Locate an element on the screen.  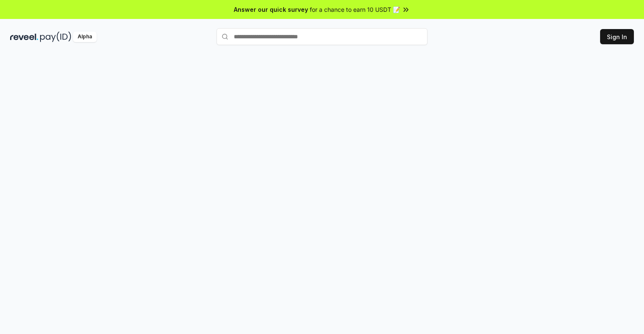
span: Answer our quick survey is located at coordinates (271, 9).